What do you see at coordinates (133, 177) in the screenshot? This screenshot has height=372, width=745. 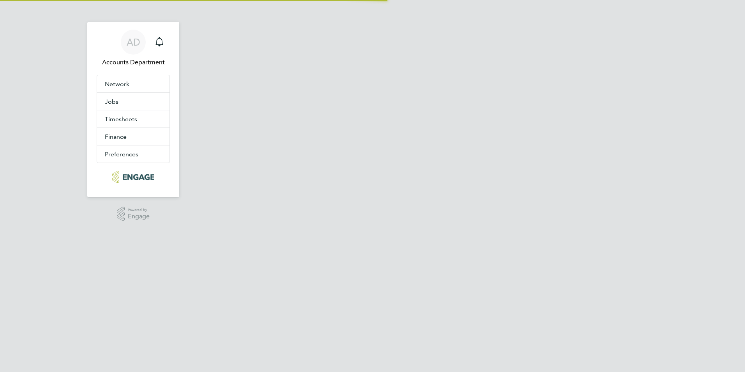 I see `img: henry-blue-logo-retina.png` at bounding box center [133, 177].